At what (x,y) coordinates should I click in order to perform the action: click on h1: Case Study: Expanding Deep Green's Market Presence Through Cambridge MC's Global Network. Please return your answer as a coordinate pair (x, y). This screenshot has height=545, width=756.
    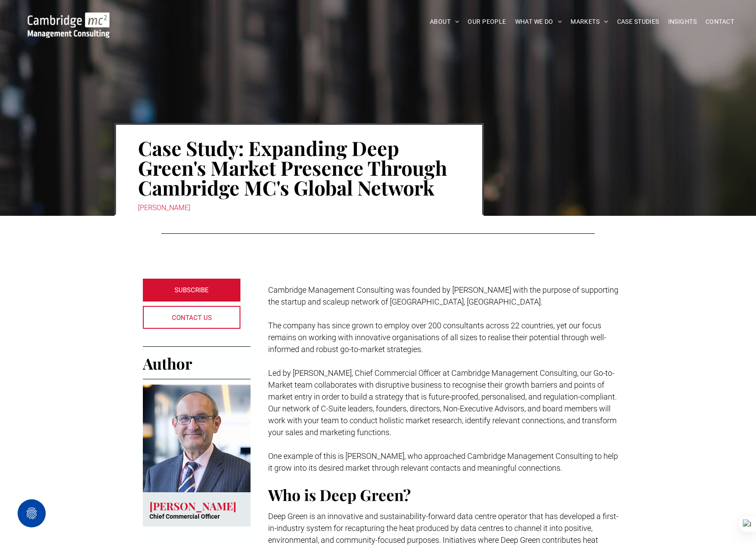
    Looking at the image, I should click on (299, 168).